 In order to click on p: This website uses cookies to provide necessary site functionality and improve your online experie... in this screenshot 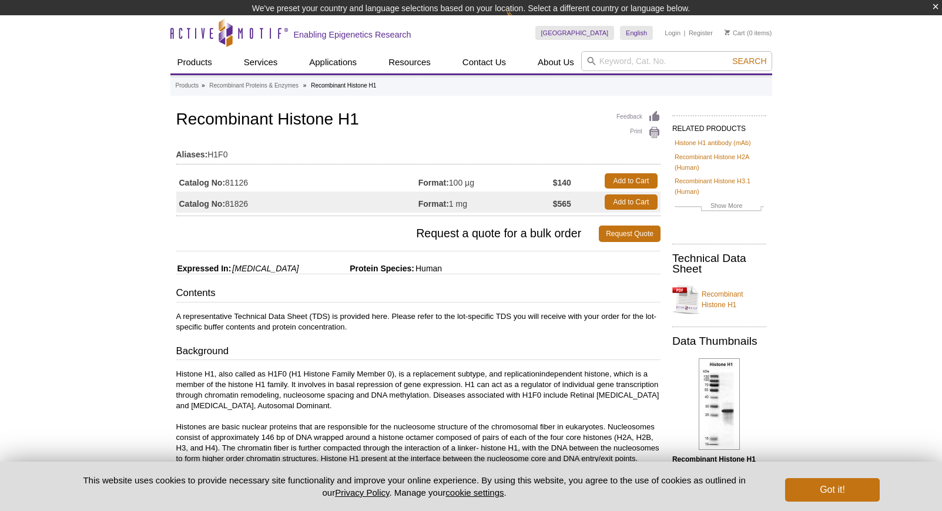, I will do `click(414, 487)`.